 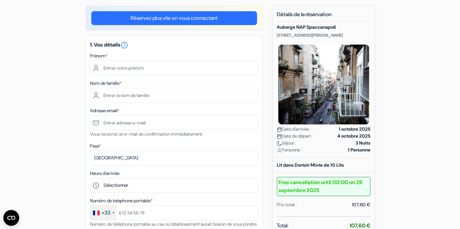 I want to click on i: error_outline, so click(x=124, y=45).